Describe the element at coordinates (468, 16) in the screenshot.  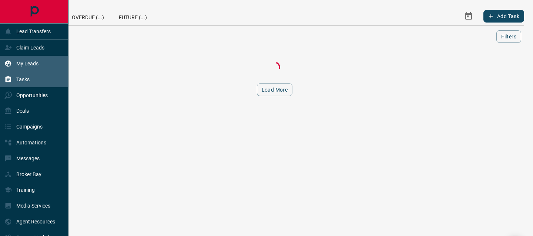
I see `button: Select Date Range` at that location.